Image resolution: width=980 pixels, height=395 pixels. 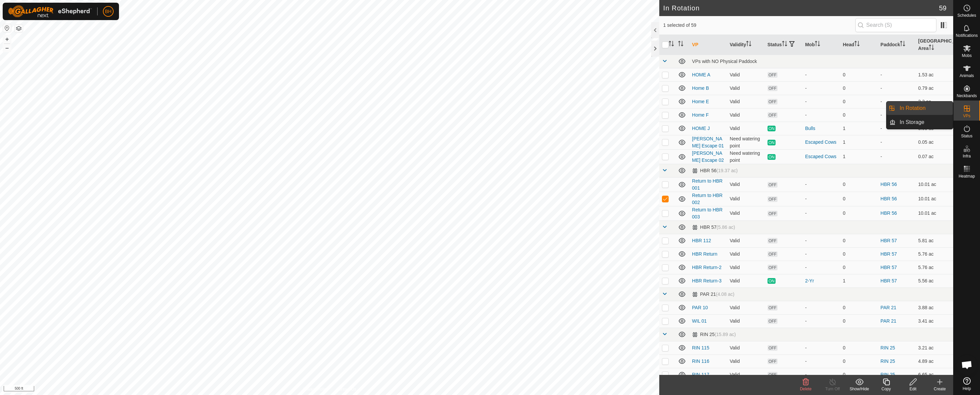 I want to click on span: Notifications, so click(x=966, y=35).